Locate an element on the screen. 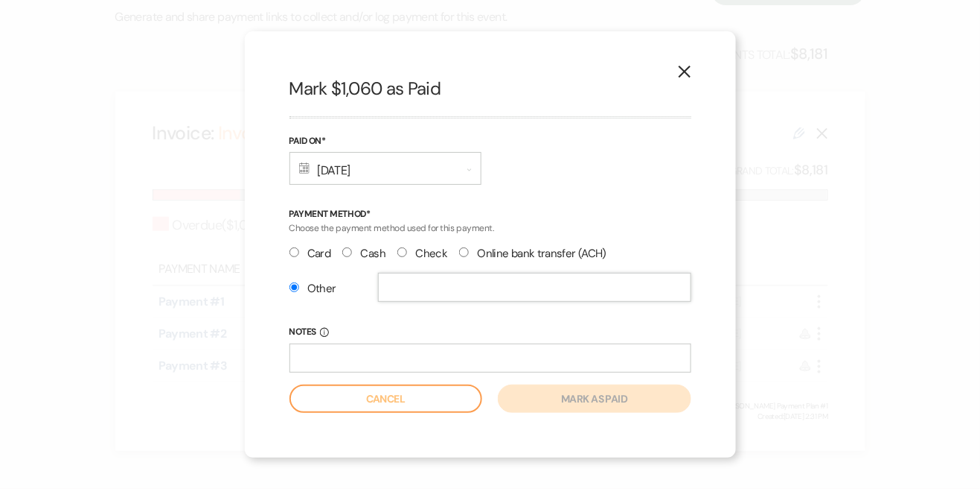  button: Cancel is located at coordinates (385, 399).